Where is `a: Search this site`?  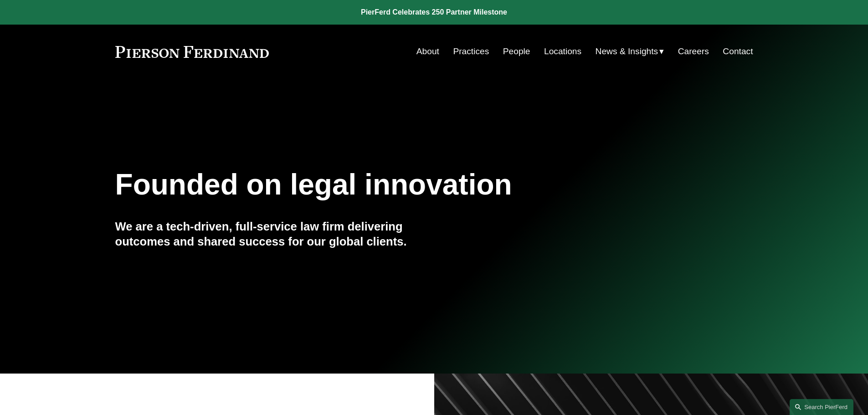
a: Search this site is located at coordinates (822, 407).